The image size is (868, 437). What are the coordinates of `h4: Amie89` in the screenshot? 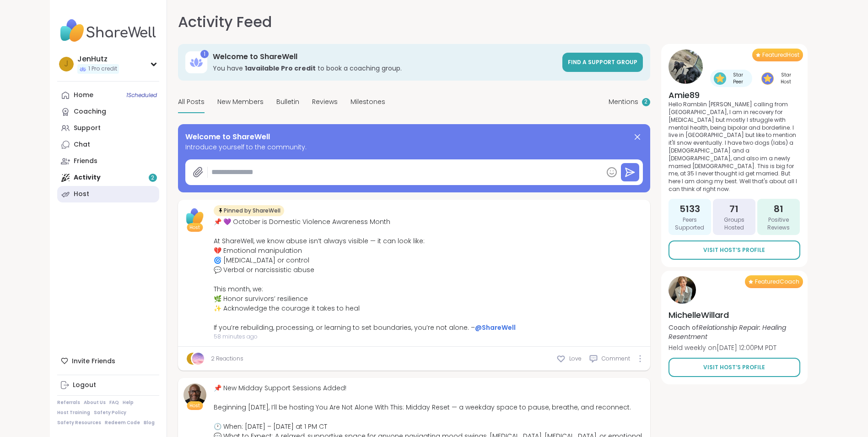 It's located at (735, 95).